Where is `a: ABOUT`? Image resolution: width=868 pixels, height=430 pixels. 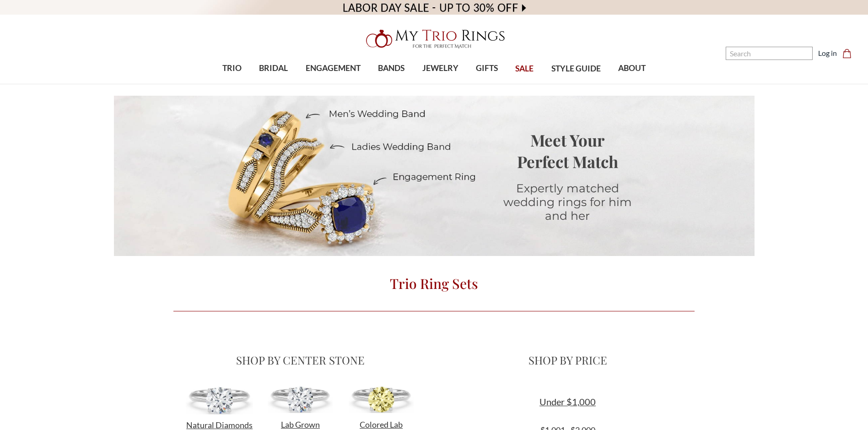
a: ABOUT is located at coordinates (632, 68).